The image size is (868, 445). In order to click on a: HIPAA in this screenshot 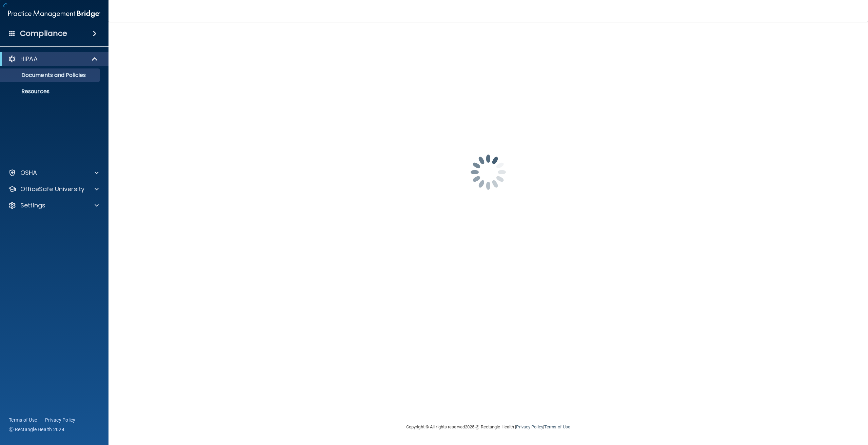, I will do `click(54, 59)`.